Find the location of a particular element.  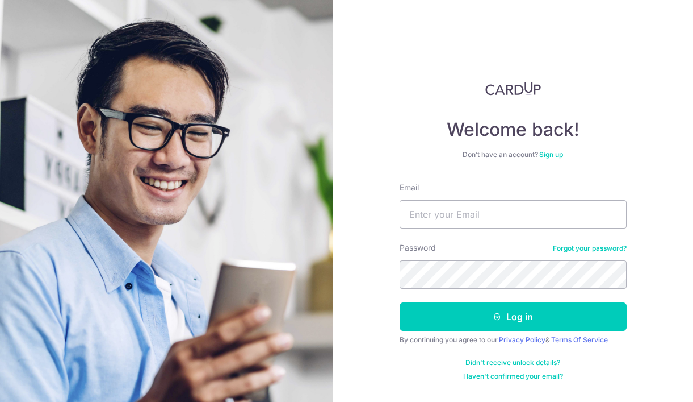

div: By continuing you agree to our & is located at coordinates (513, 340).